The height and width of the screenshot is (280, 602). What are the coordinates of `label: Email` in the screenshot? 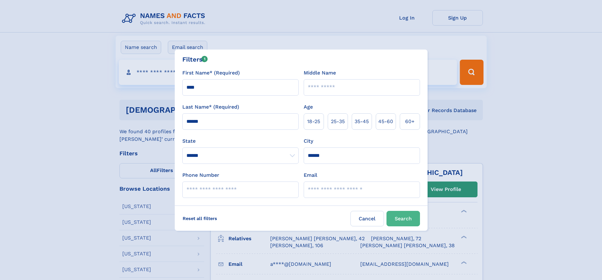 It's located at (310, 175).